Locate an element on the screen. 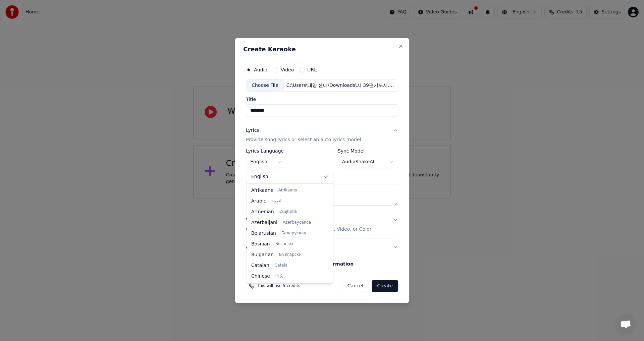 This screenshot has height=341, width=644. span: Հայերեն is located at coordinates (288, 212).